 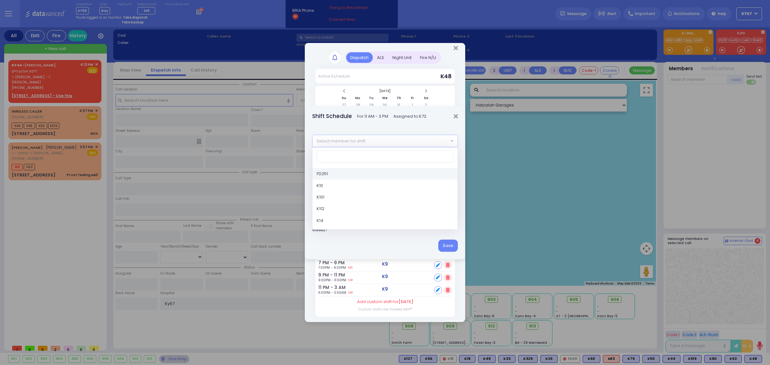 I want to click on li: K10, so click(x=385, y=185).